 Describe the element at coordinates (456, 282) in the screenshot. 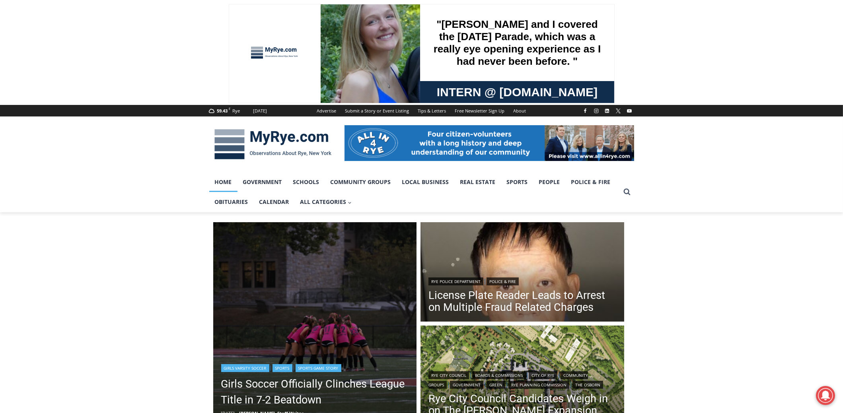

I see `a: Rye Police Department` at that location.